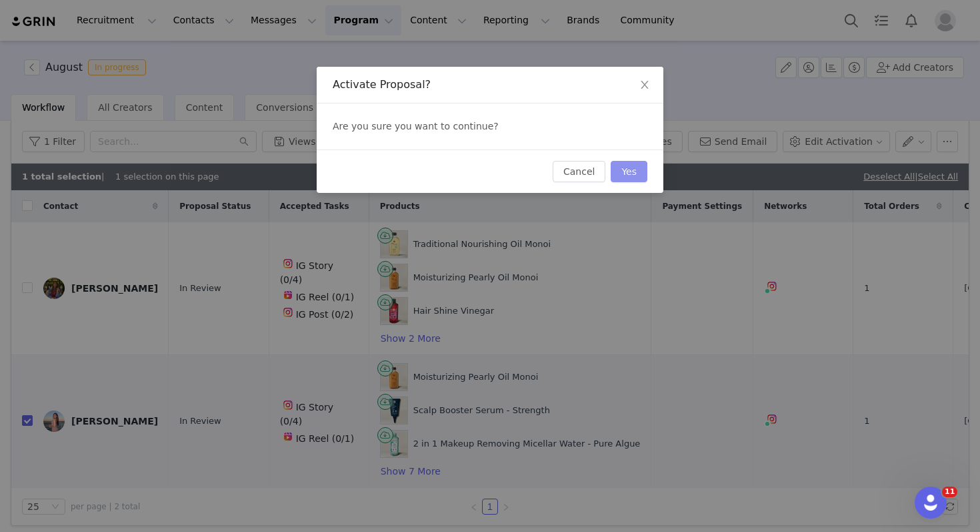 The width and height of the screenshot is (980, 532). Describe the element at coordinates (629, 172) in the screenshot. I see `button: Yes` at that location.